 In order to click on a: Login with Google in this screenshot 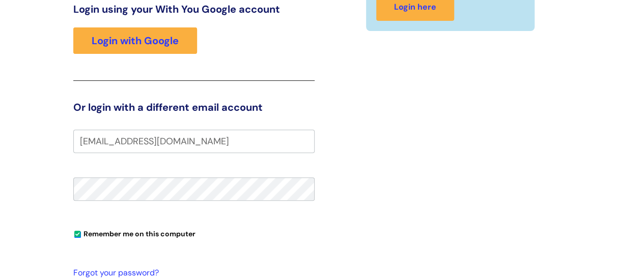, I will do `click(135, 41)`.